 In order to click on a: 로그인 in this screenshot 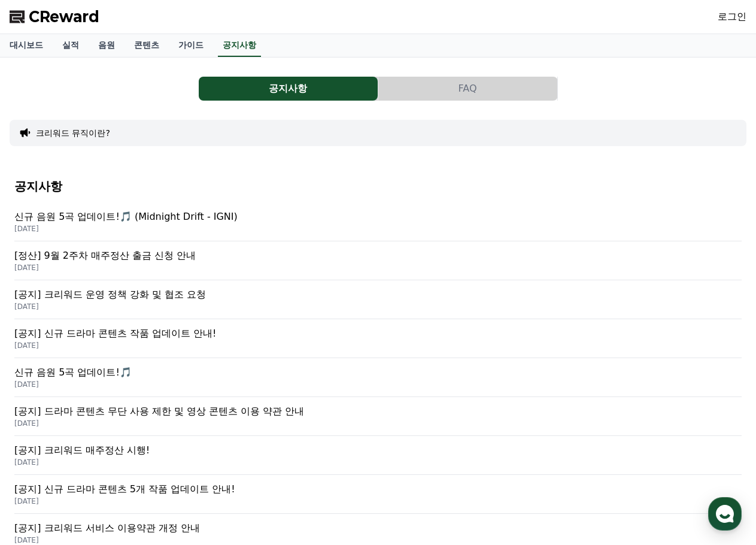, I will do `click(733, 17)`.